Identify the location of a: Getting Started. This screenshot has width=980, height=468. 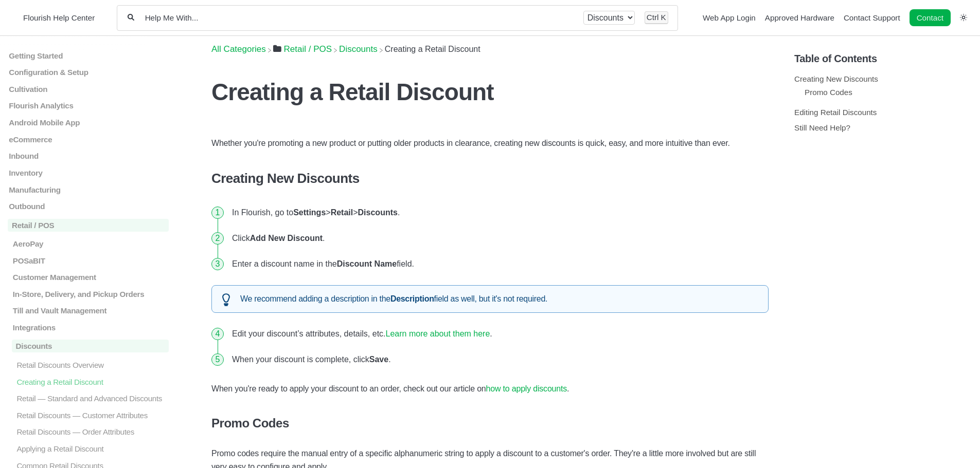
(88, 55).